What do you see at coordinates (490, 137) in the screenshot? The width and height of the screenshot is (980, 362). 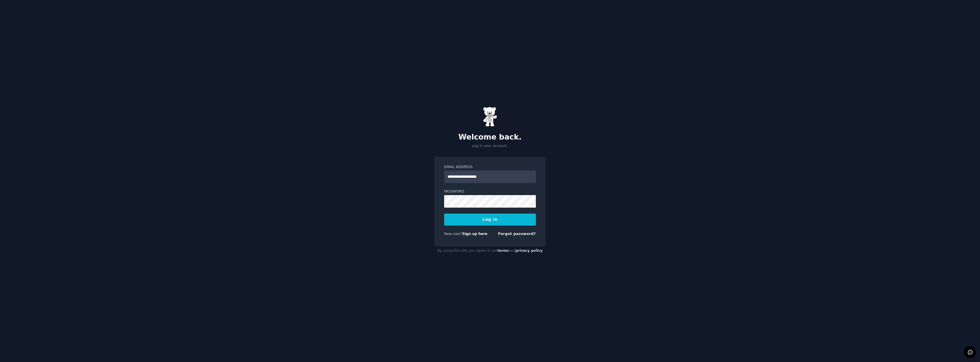 I see `h2: Welcome back.` at bounding box center [490, 137].